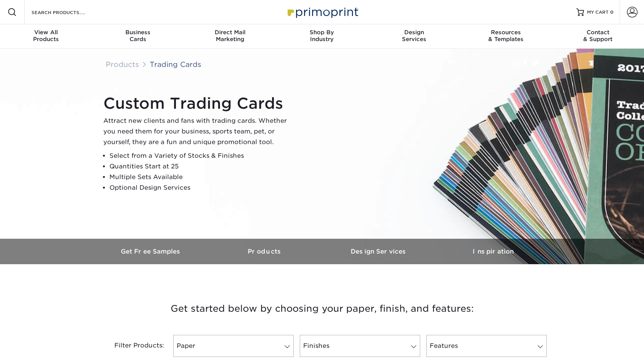 This screenshot has height=360, width=644. Describe the element at coordinates (230, 36) in the screenshot. I see `div: Marketing` at that location.